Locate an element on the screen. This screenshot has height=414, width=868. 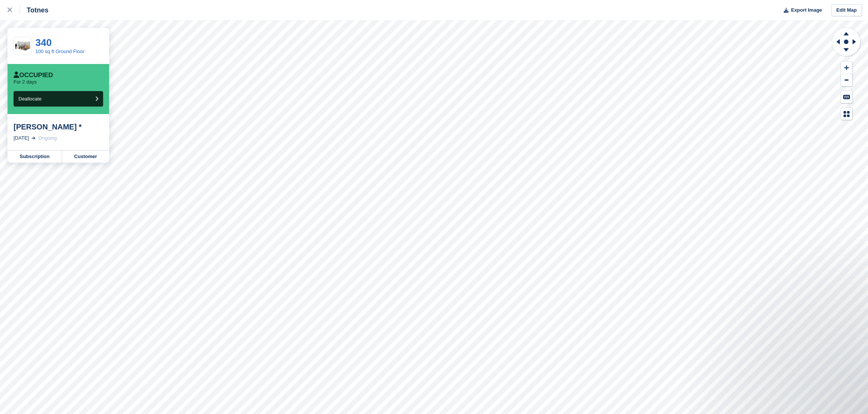
button: Keyboard Shortcuts is located at coordinates (846, 97).